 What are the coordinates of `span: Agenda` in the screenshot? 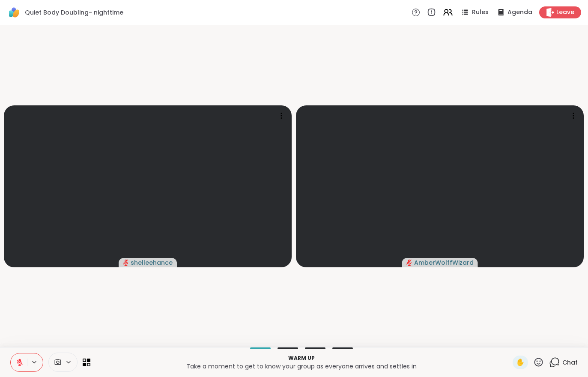 It's located at (520, 13).